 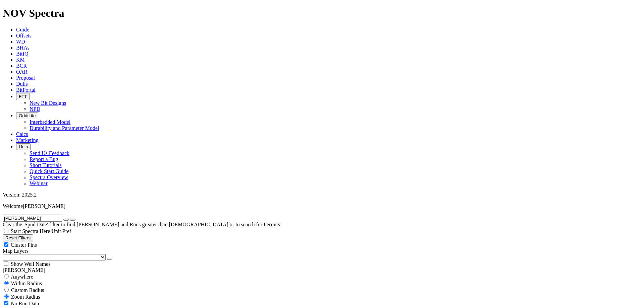 What do you see at coordinates (23, 29) in the screenshot?
I see `a: Guide` at bounding box center [23, 29].